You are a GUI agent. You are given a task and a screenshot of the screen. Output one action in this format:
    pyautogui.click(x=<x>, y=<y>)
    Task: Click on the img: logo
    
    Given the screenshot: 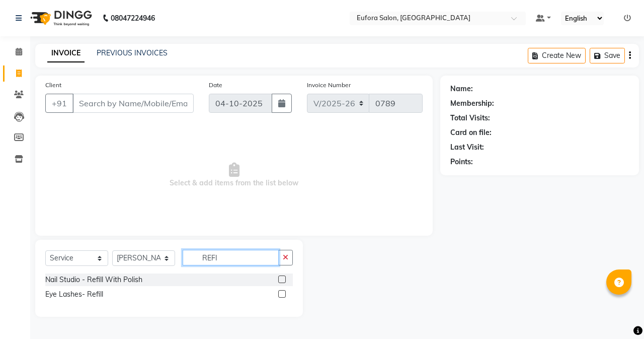 What is the action you would take?
    pyautogui.click(x=60, y=18)
    